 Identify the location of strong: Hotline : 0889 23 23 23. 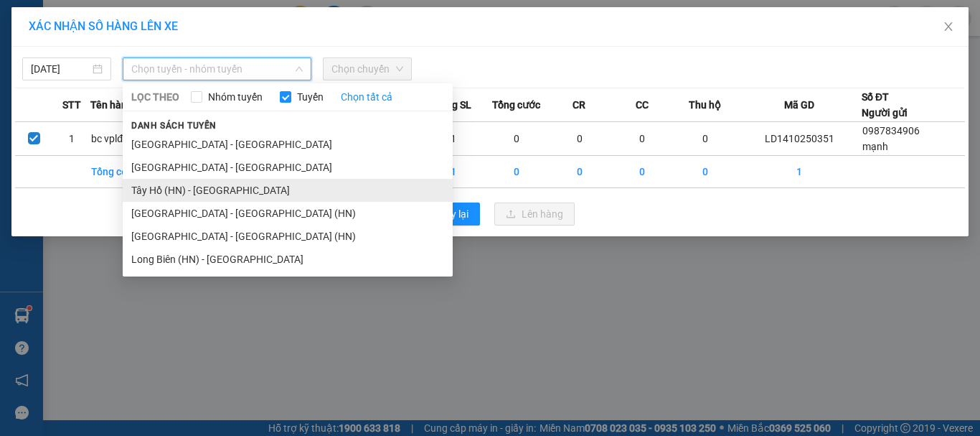
(206, 65).